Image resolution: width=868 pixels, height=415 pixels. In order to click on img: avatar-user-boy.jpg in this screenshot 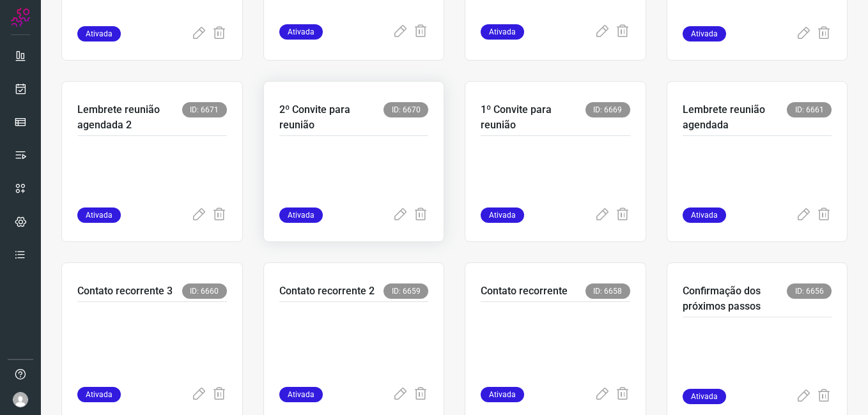, I will do `click(20, 400)`.